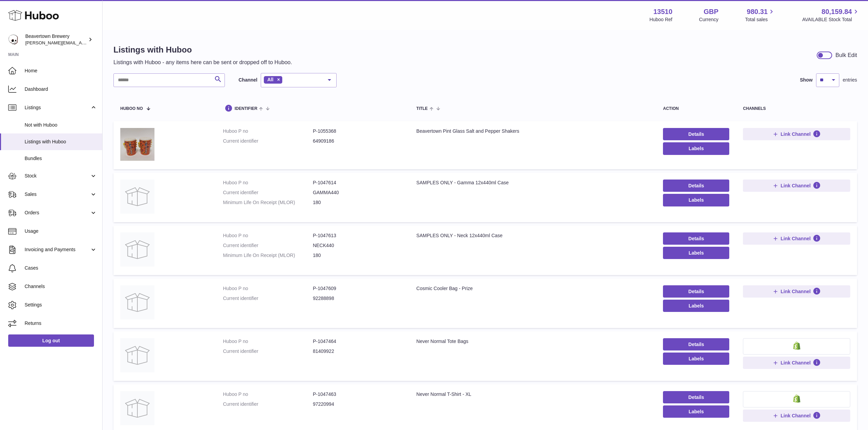 This screenshot has height=430, width=868. What do you see at coordinates (358, 192) in the screenshot?
I see `dd: GAMMA440` at bounding box center [358, 192].